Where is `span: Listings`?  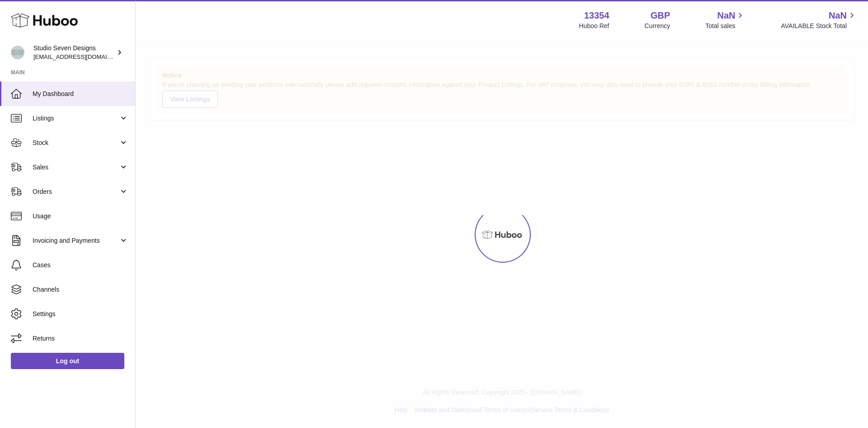
span: Listings is located at coordinates (76, 118).